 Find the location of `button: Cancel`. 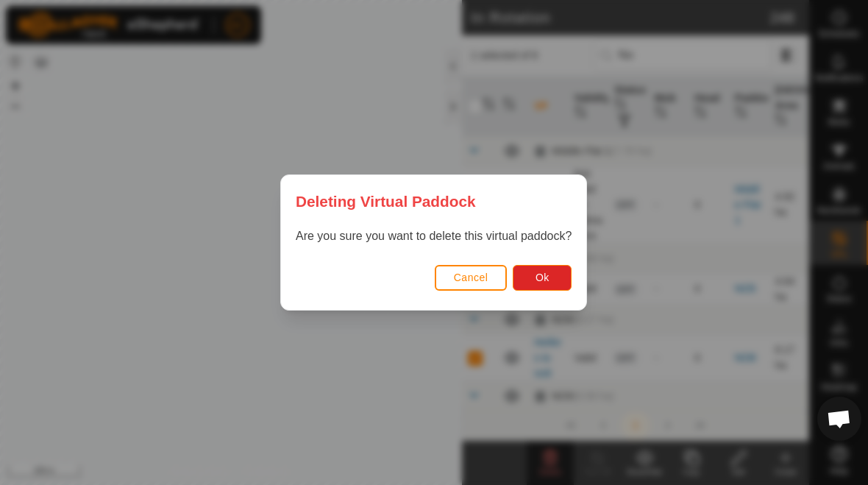

button: Cancel is located at coordinates (471, 278).